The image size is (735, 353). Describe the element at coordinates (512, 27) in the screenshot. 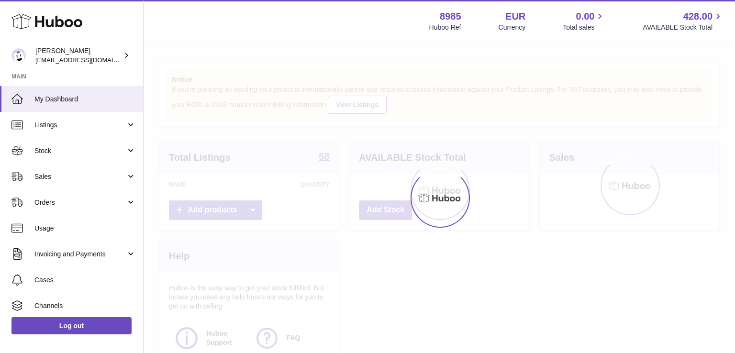

I see `div: Currency` at that location.